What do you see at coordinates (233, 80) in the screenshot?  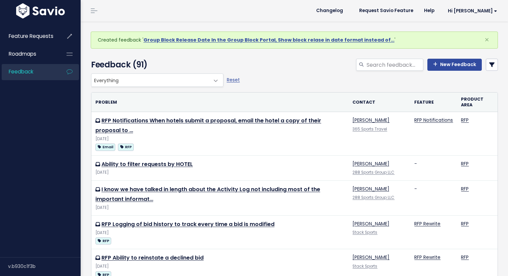 I see `a: Reset` at bounding box center [233, 80].